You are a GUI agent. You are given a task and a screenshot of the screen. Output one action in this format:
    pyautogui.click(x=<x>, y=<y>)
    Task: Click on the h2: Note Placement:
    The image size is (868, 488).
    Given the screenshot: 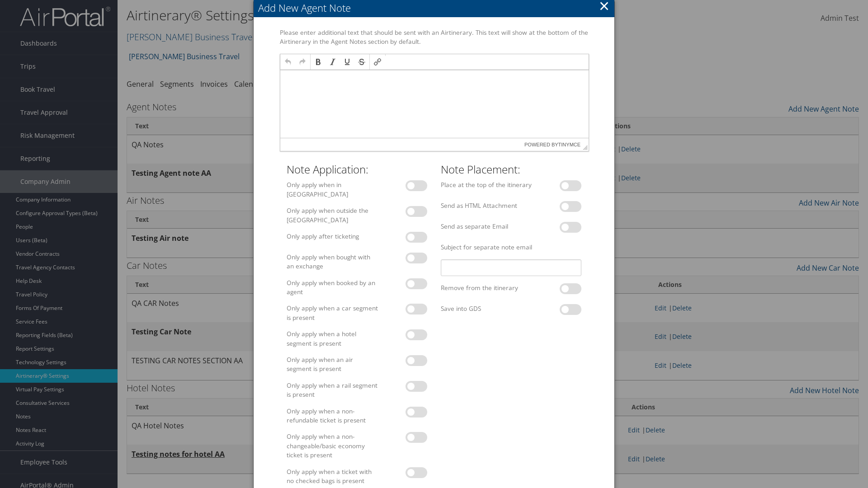 What is the action you would take?
    pyautogui.click(x=511, y=169)
    